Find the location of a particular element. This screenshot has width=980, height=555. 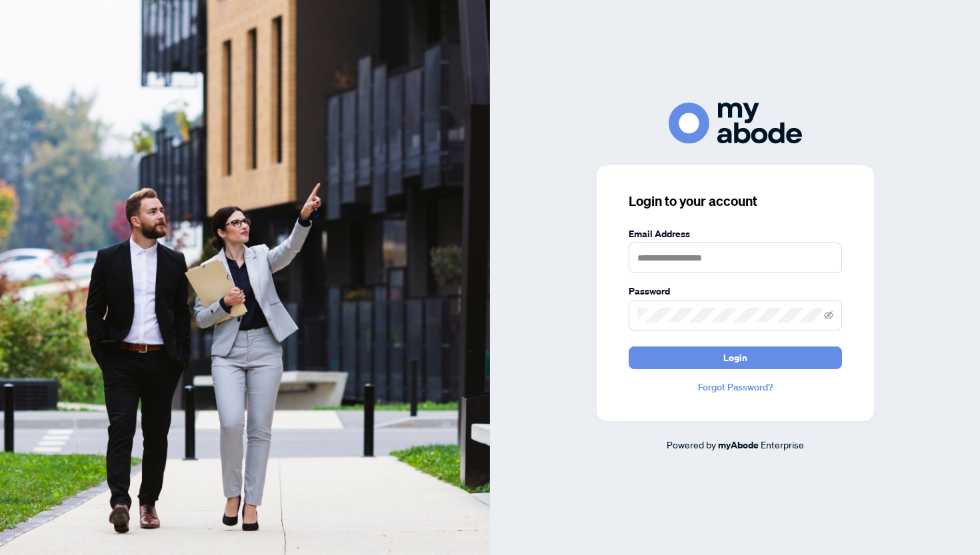

span: eye-invisible is located at coordinates (828, 315).